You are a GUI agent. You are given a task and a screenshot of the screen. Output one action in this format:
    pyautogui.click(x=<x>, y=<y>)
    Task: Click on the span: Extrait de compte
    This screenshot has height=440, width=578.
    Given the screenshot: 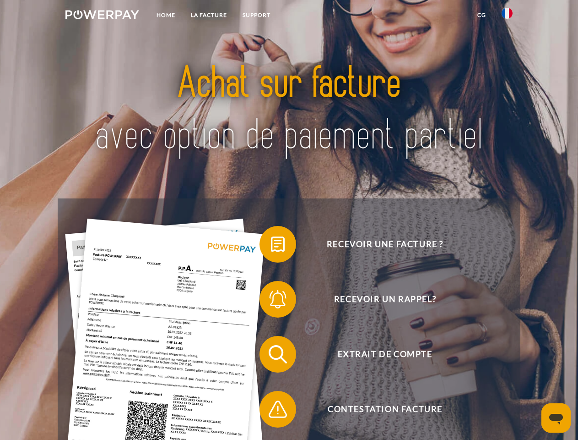 What is the action you would take?
    pyautogui.click(x=385, y=354)
    